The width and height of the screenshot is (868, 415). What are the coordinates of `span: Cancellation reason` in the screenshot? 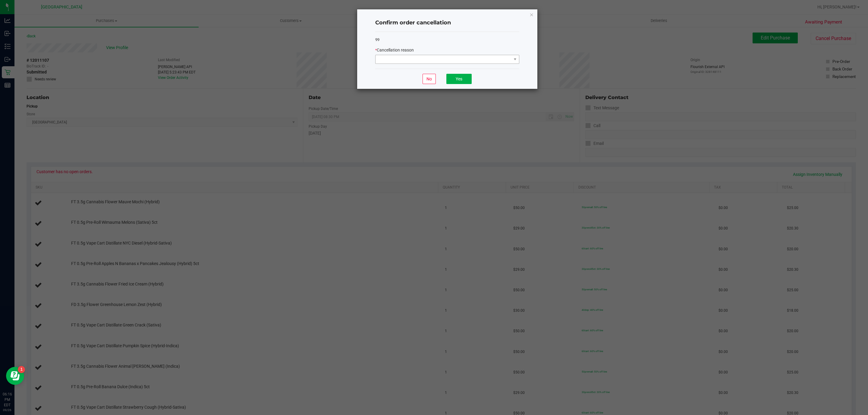 It's located at (395, 50).